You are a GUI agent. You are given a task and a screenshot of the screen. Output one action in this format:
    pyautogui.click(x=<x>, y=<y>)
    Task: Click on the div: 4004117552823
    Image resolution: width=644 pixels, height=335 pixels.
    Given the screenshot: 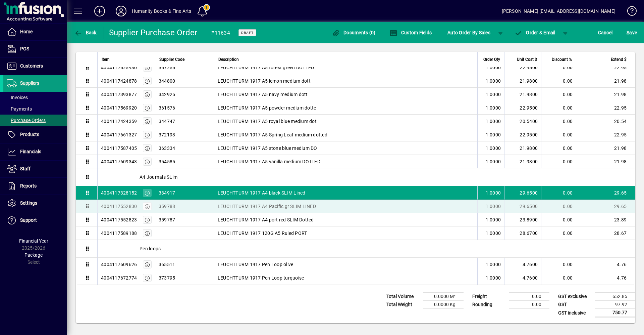 What is the action you would take?
    pyautogui.click(x=119, y=220)
    